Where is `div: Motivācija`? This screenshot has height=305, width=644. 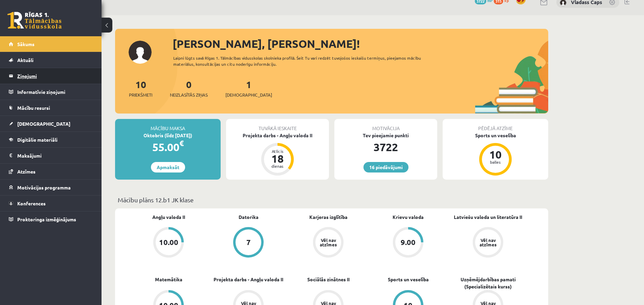
div: Motivācija is located at coordinates (386, 126).